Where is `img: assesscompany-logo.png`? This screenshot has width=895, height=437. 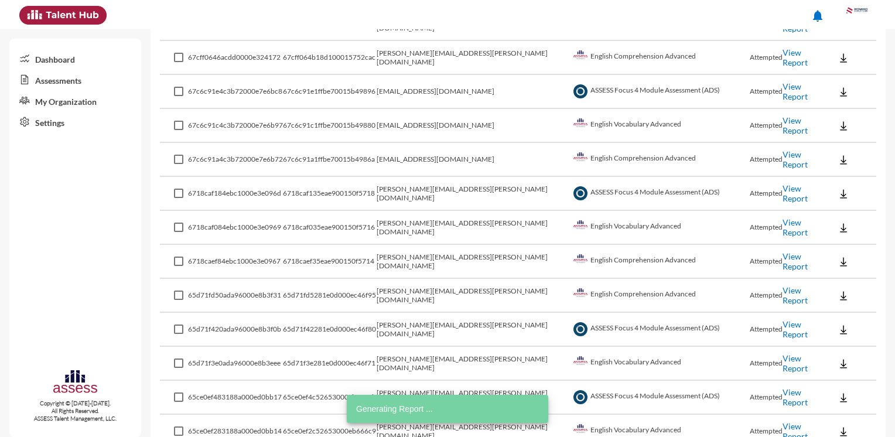
img: assesscompany-logo.png is located at coordinates (75, 382).